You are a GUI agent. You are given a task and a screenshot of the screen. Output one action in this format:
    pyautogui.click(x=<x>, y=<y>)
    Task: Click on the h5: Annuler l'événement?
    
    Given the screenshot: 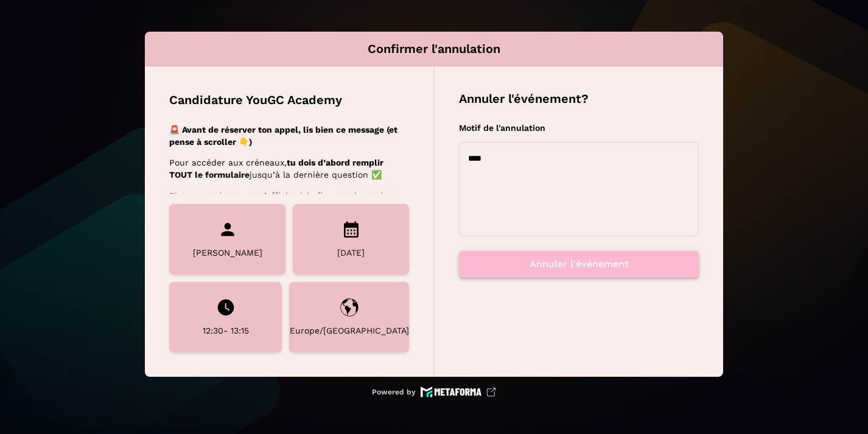 What is the action you would take?
    pyautogui.click(x=579, y=98)
    